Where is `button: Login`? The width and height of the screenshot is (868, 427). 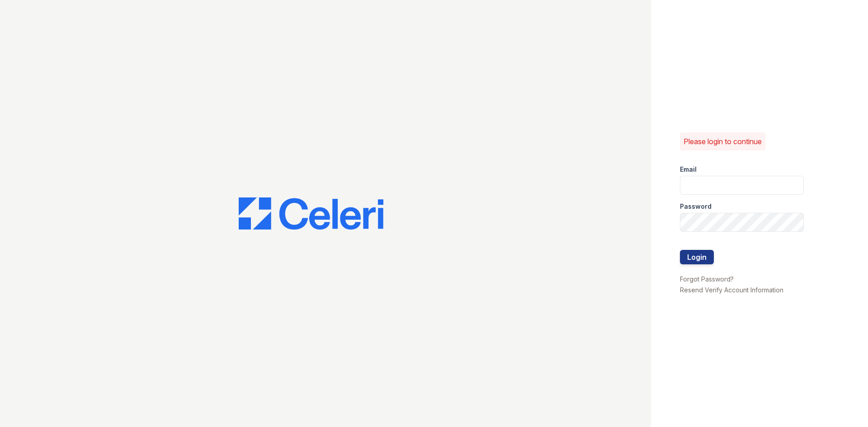
button: Login is located at coordinates (696, 257).